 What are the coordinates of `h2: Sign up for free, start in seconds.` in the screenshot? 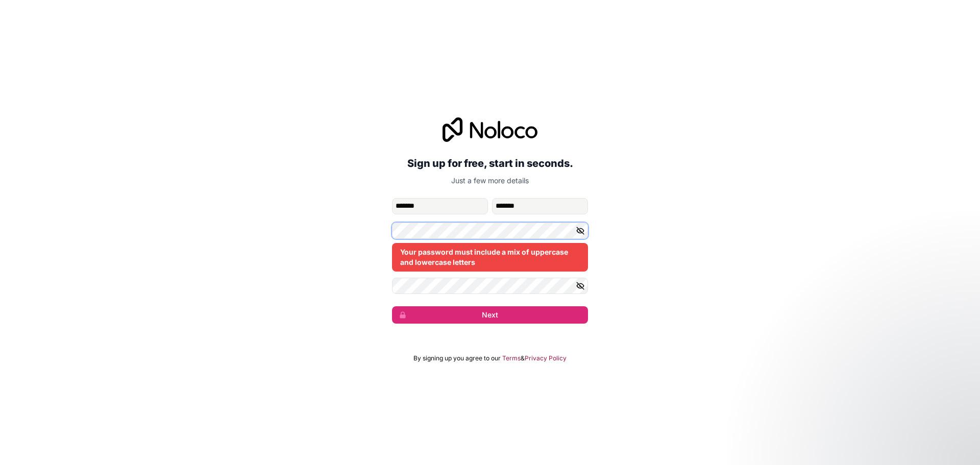 It's located at (490, 164).